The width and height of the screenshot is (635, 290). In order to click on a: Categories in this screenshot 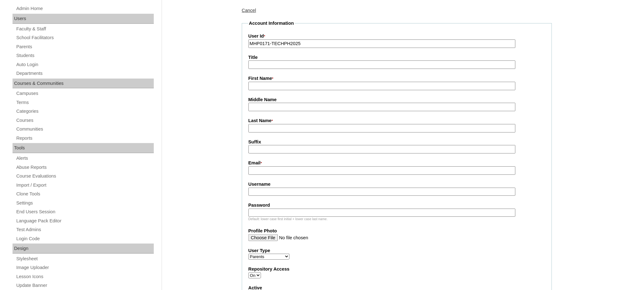, I will do `click(85, 111)`.